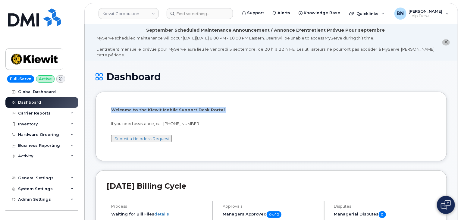 This screenshot has width=461, height=220. I want to click on span: 0, so click(382, 214).